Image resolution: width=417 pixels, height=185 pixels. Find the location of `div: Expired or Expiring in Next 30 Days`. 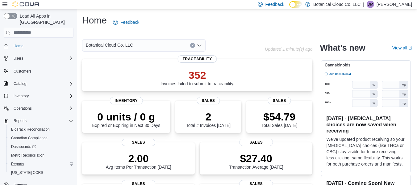

div: Expired or Expiring in Next 30 Days is located at coordinates (126, 119).